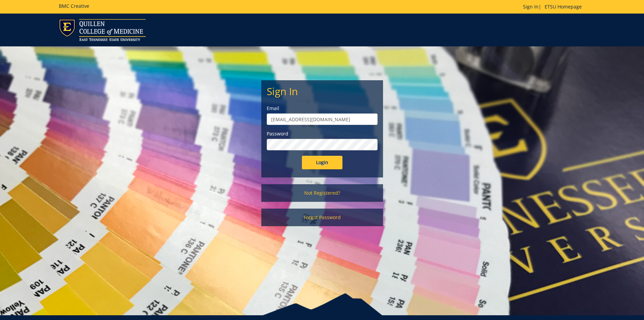  I want to click on label: Password, so click(322, 133).